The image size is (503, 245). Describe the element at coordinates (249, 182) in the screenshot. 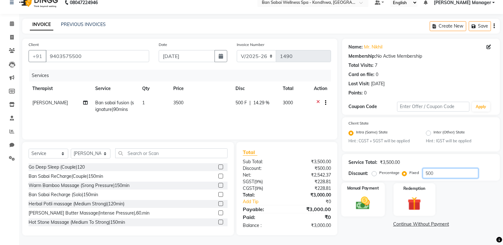

I see `span: SGST` at that location.